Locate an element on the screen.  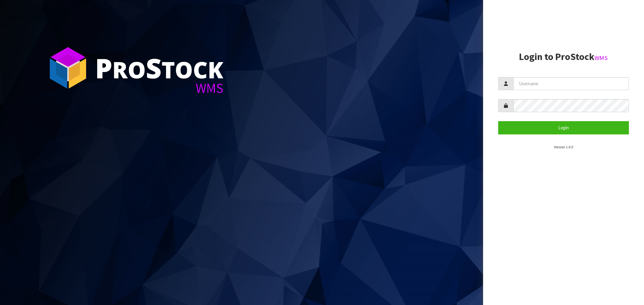
img: ProStock Cube is located at coordinates (68, 68).